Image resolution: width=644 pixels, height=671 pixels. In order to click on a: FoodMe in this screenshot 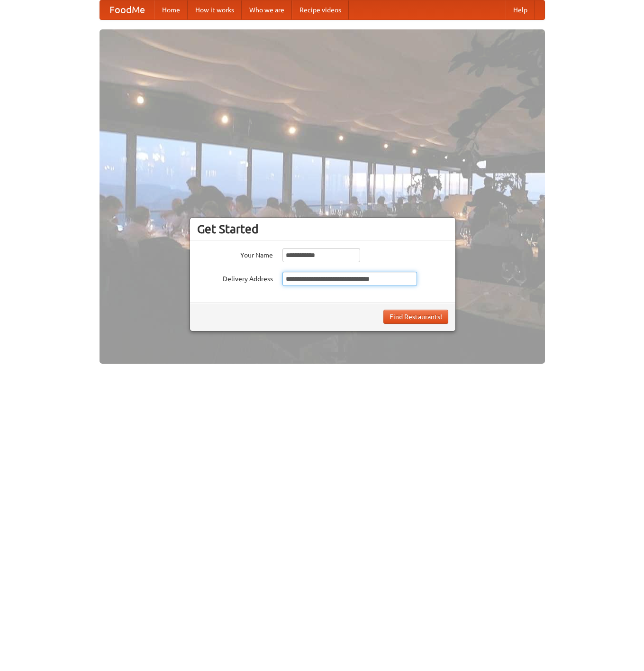, I will do `click(127, 10)`.